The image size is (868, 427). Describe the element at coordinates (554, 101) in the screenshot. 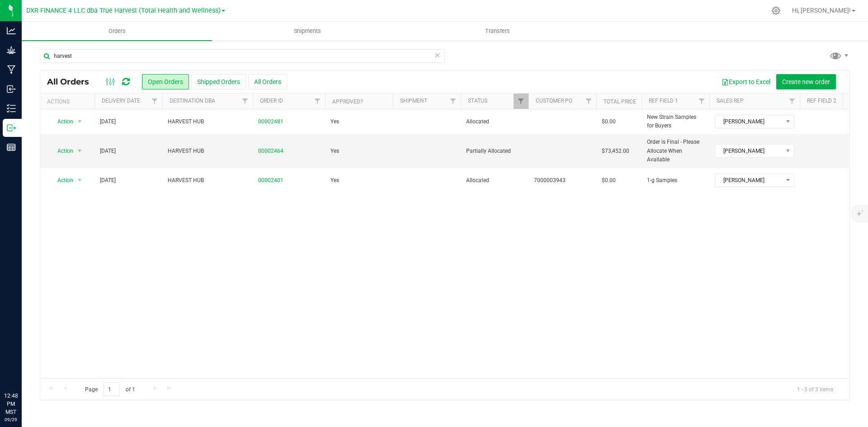

I see `a: Customer PO` at that location.